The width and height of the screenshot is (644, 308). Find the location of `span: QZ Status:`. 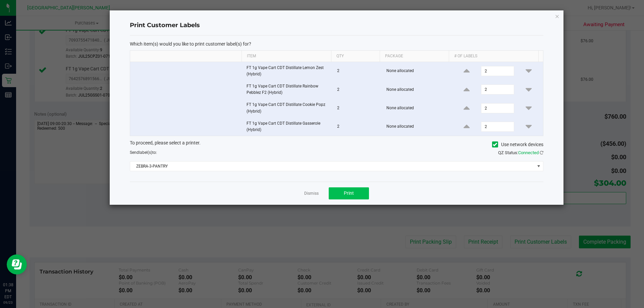

span: QZ Status: is located at coordinates (520, 152).